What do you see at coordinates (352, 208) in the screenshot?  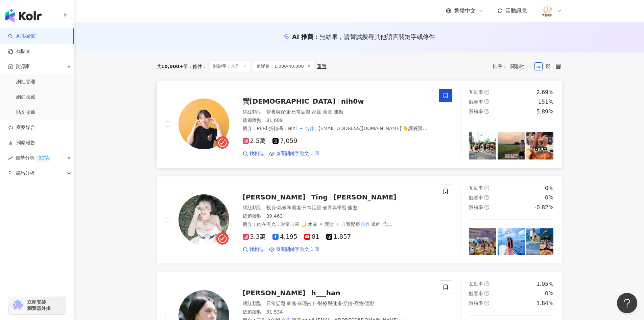 I see `span: 旅遊` at bounding box center [352, 208].